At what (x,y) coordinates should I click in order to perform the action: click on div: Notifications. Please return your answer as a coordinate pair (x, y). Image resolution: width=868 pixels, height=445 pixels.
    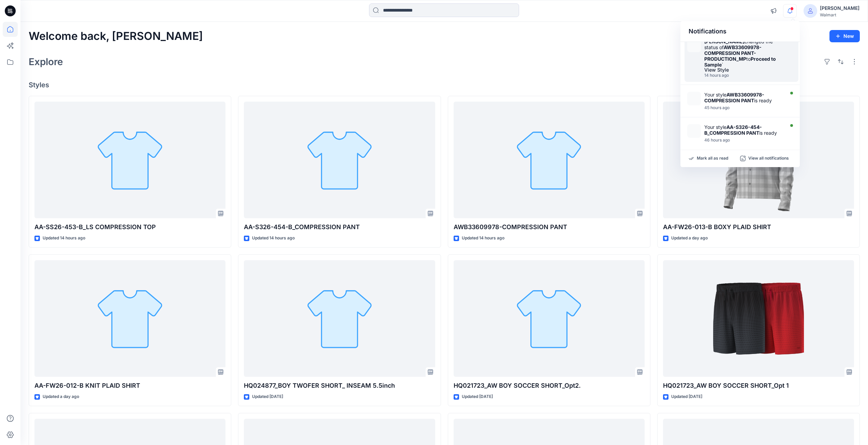
    Looking at the image, I should click on (740, 31).